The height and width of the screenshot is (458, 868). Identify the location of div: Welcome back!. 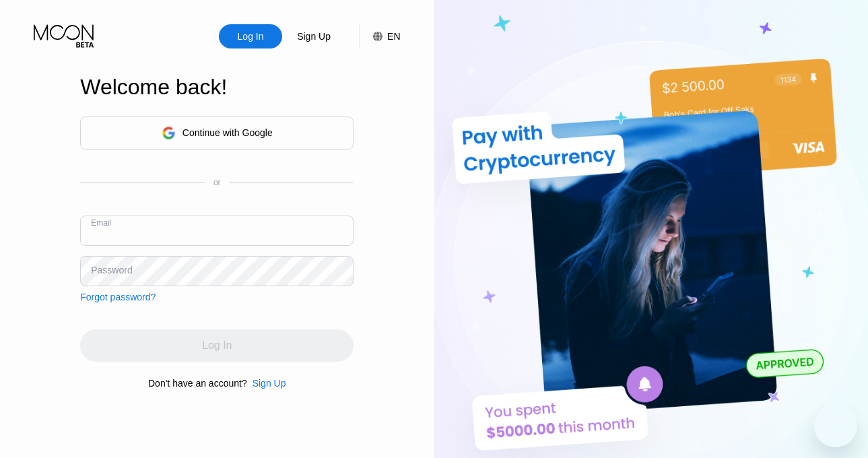
(217, 87).